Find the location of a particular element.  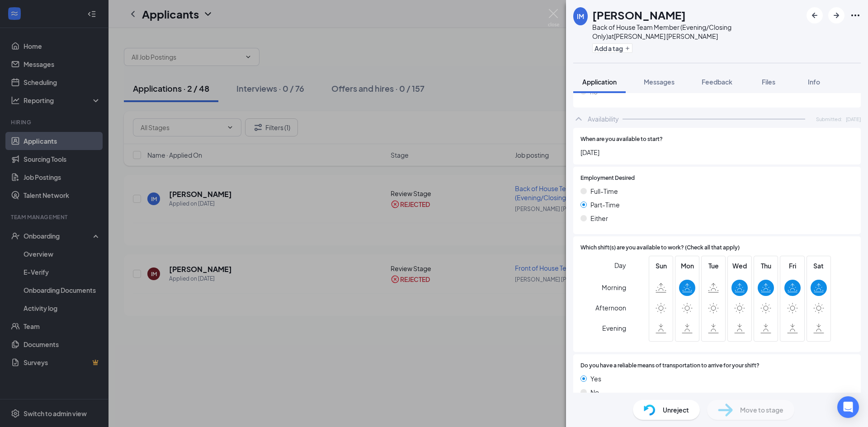

span: Feedback is located at coordinates (717, 81).